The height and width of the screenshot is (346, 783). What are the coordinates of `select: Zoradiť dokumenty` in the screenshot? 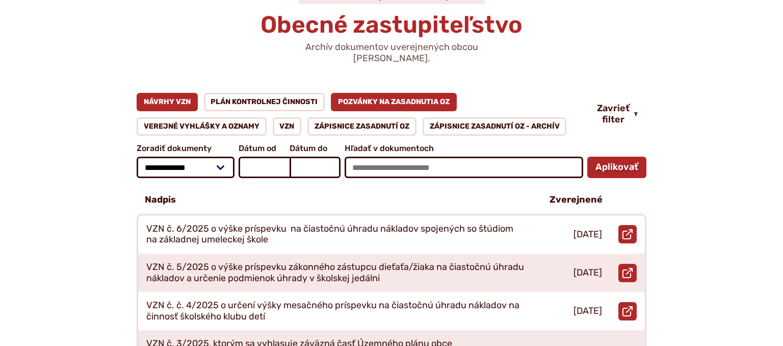 It's located at (186, 167).